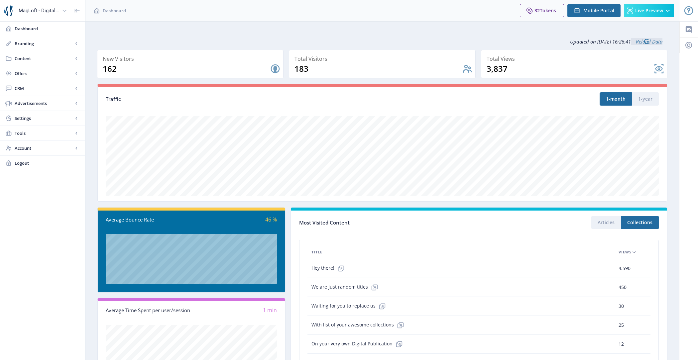 This screenshot has width=698, height=360. I want to click on span: 30, so click(621, 306).